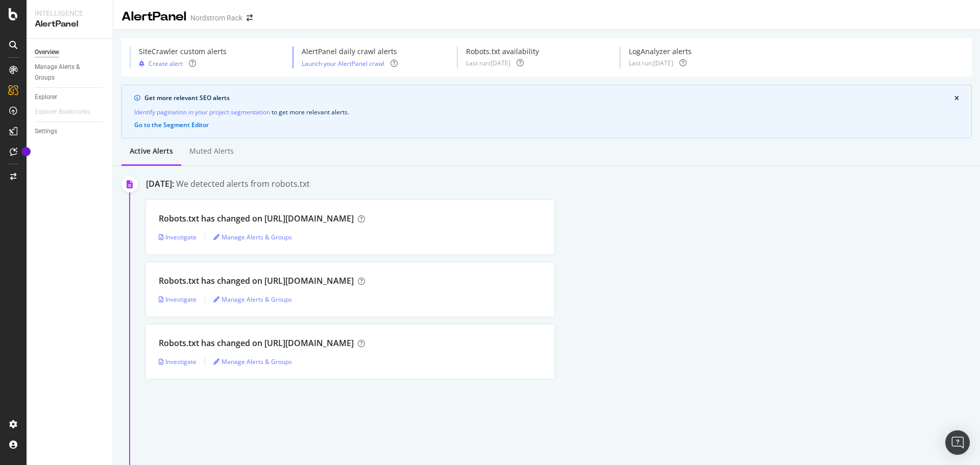 The height and width of the screenshot is (465, 980). I want to click on div: Settings, so click(46, 131).